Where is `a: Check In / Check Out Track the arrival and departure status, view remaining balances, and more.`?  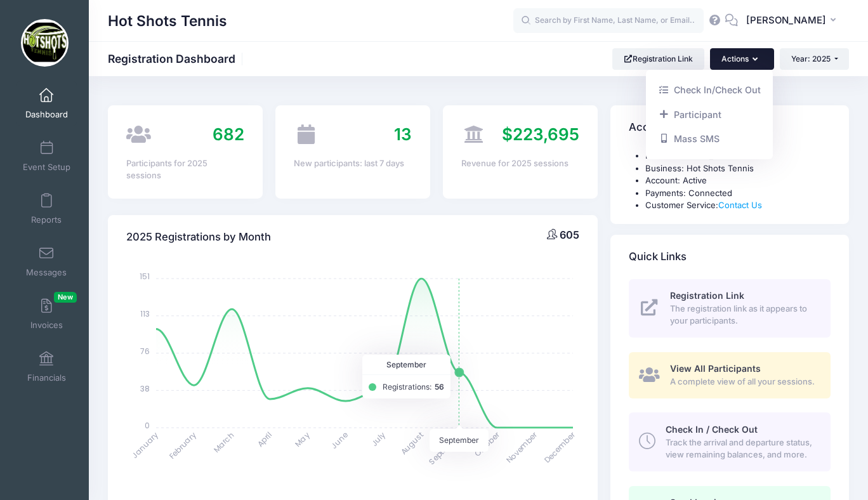 a: Check In / Check Out Track the arrival and departure status, view remaining balances, and more. is located at coordinates (729, 441).